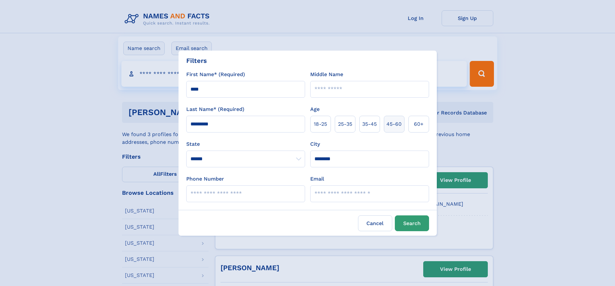 This screenshot has height=286, width=615. Describe the element at coordinates (369, 124) in the screenshot. I see `span: 35‑45` at that location.